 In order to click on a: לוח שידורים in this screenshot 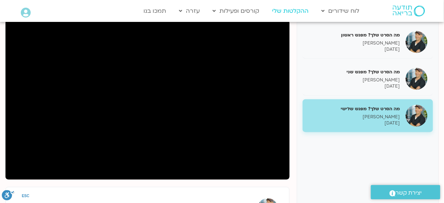, I will do `click(341, 11)`.